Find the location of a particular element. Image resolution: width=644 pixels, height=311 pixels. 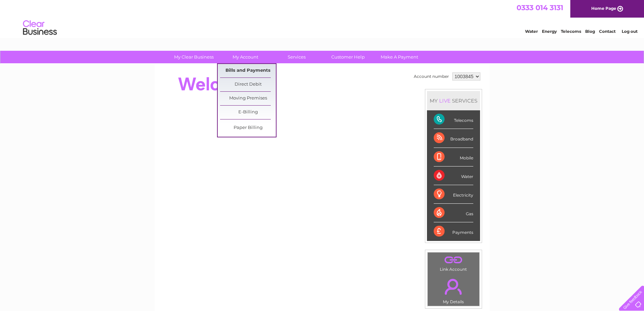

a: Contact is located at coordinates (607, 31).